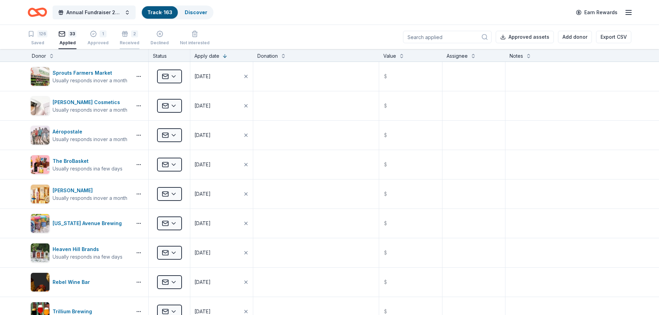  I want to click on div: Assignee, so click(457, 56).